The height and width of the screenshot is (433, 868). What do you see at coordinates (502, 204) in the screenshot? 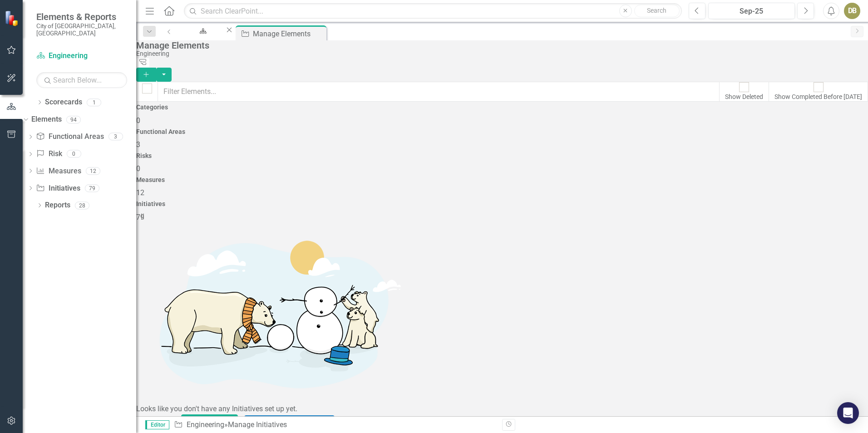
I see `h4: Initiatives` at bounding box center [502, 204].